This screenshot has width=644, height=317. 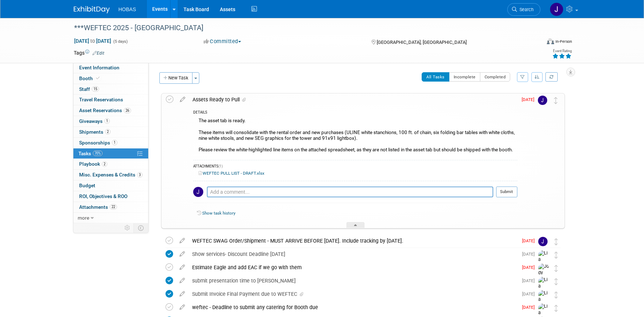 I want to click on span: to, so click(x=92, y=41).